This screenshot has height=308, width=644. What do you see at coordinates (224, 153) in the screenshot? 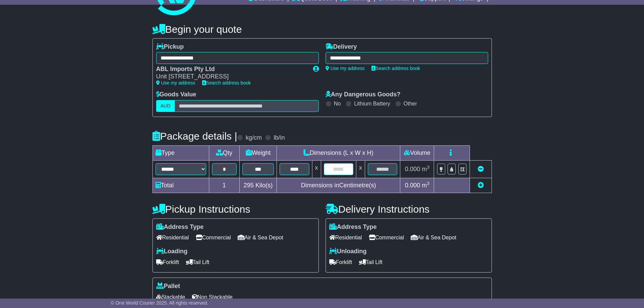
I see `td: Qty` at bounding box center [224, 153].